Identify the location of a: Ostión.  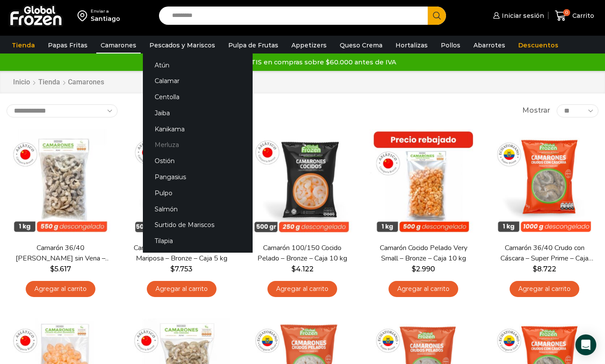
(198, 161).